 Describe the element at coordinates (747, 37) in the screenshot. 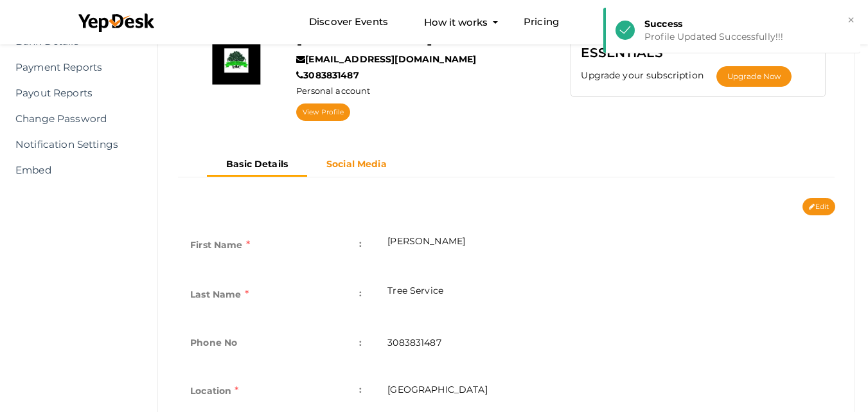

I see `div: Profile Updated Successfully!!!` at that location.